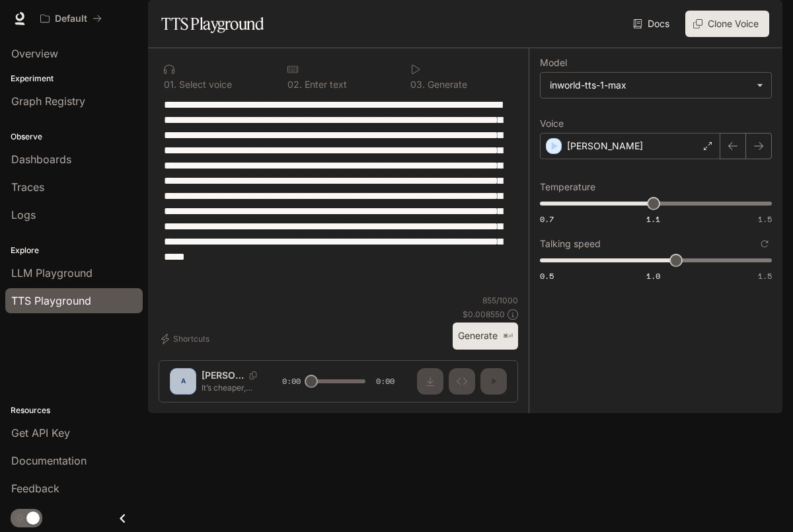 The width and height of the screenshot is (793, 532). I want to click on h1: TTS Playground, so click(212, 24).